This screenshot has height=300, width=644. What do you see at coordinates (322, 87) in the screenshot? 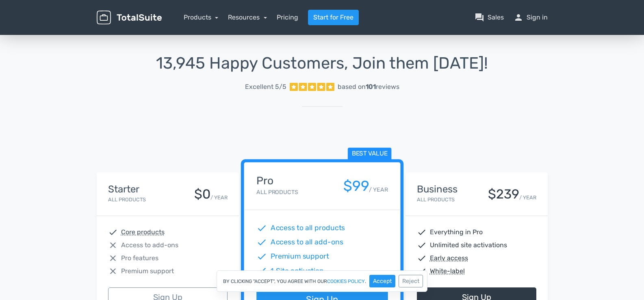
I see `a: Excellent 5/5 based on101reviews` at bounding box center [322, 87].